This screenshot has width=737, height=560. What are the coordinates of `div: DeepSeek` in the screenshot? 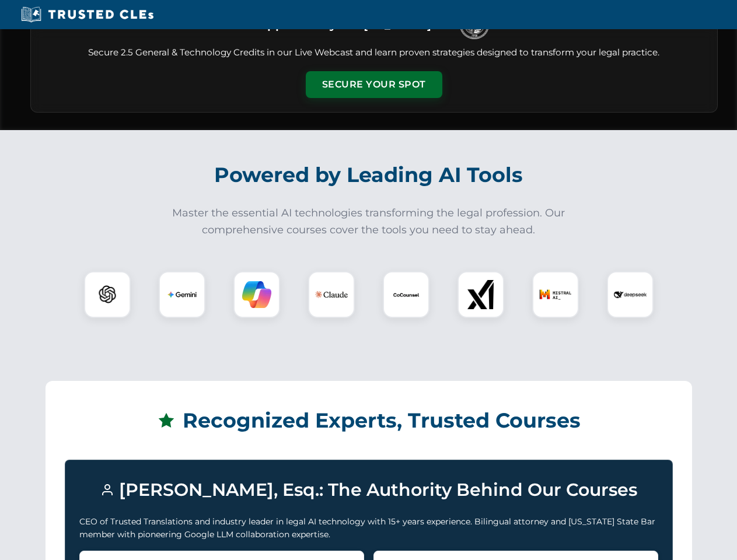 It's located at (630, 295).